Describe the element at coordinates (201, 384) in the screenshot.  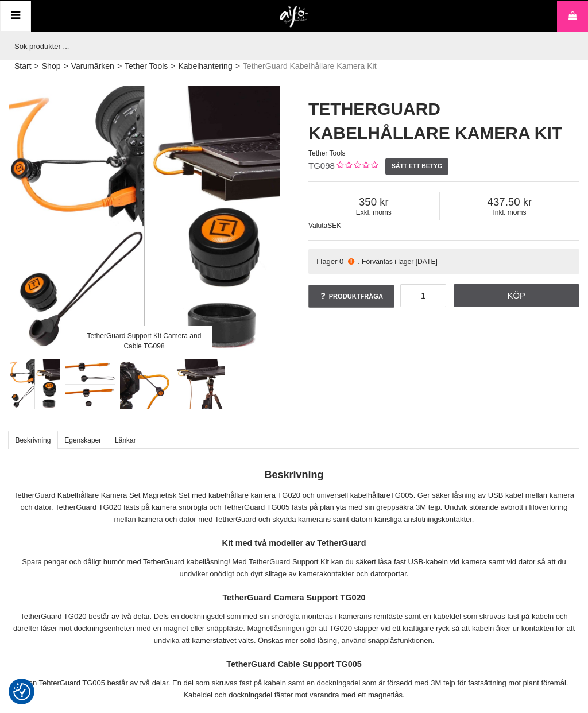
I see `img: TetherGuard TG005 ingår i kitet` at that location.